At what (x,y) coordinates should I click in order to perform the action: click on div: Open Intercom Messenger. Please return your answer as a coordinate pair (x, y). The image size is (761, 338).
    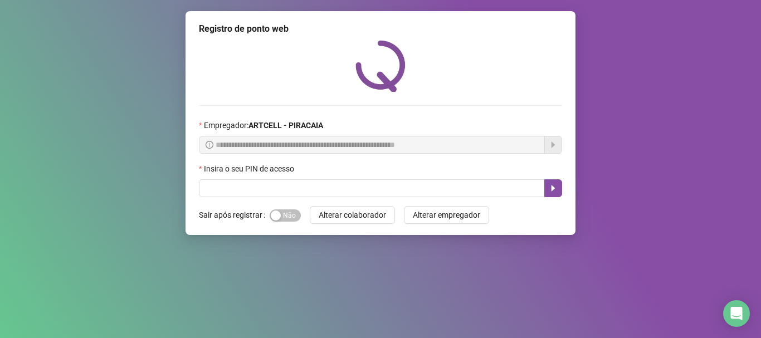
    Looking at the image, I should click on (737, 314).